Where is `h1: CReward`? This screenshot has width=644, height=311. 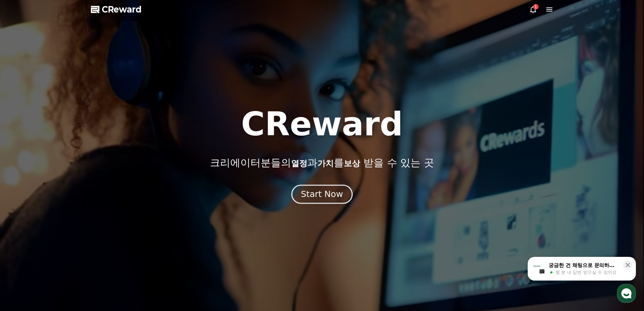
h1: CReward is located at coordinates (322, 124).